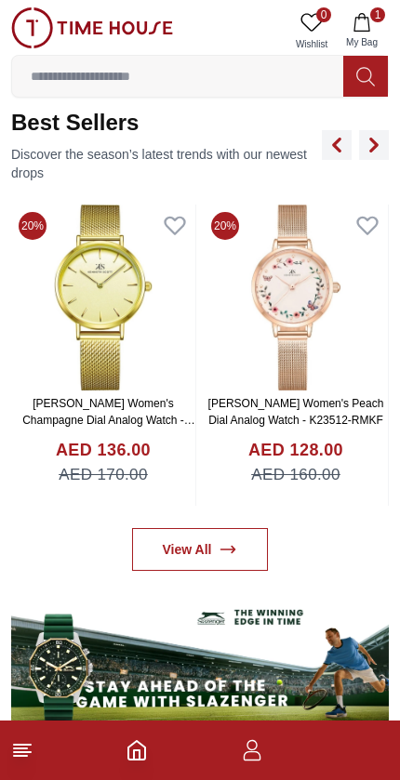 This screenshot has width=400, height=780. I want to click on span: 1, so click(377, 15).